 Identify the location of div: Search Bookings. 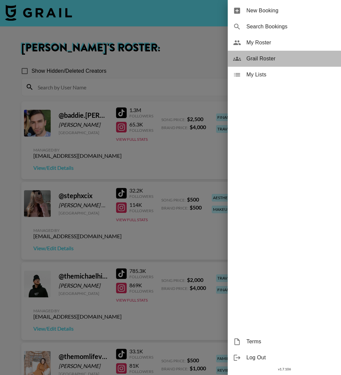
(285, 27).